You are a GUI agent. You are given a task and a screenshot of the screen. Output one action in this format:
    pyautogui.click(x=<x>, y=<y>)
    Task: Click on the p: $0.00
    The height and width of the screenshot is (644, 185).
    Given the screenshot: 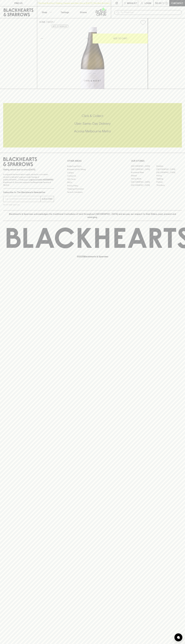 What is the action you would take?
    pyautogui.click(x=159, y=3)
    